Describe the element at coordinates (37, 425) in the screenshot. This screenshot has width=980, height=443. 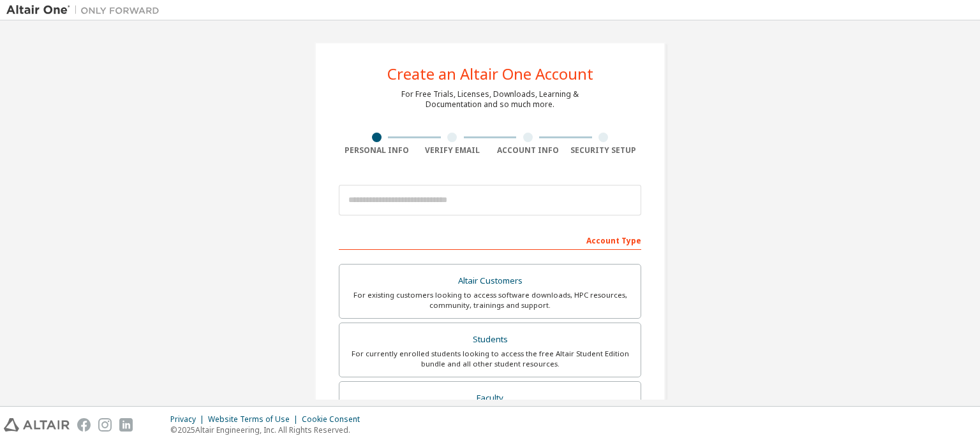
I see `img: altair_logo.svg` at that location.